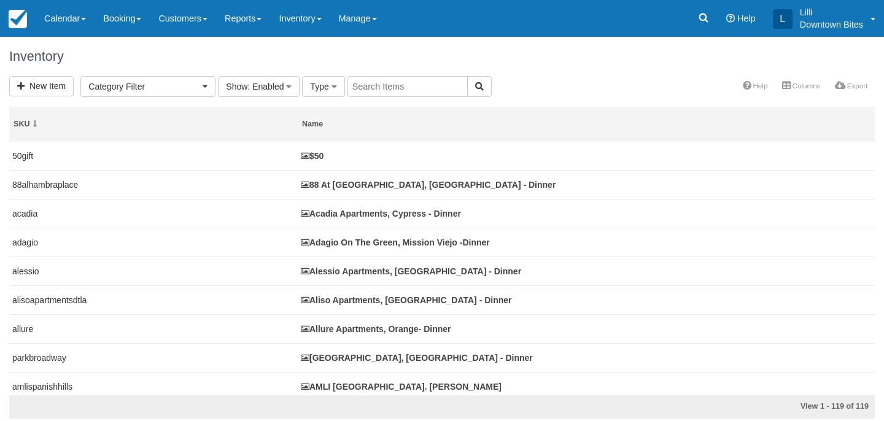 The height and width of the screenshot is (421, 884). What do you see at coordinates (755, 86) in the screenshot?
I see `a: Help` at bounding box center [755, 86].